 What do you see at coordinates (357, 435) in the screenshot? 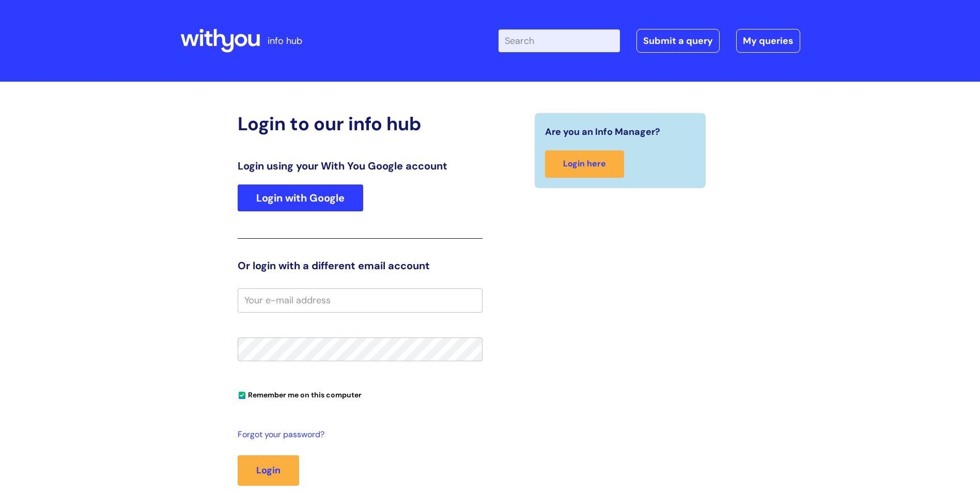
I see `a: Forgot your password?` at bounding box center [357, 435].